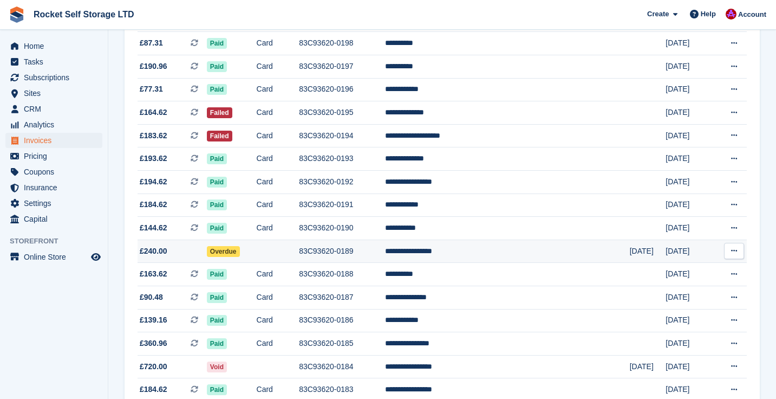 The height and width of the screenshot is (399, 776). What do you see at coordinates (752, 15) in the screenshot?
I see `span: Account` at bounding box center [752, 15].